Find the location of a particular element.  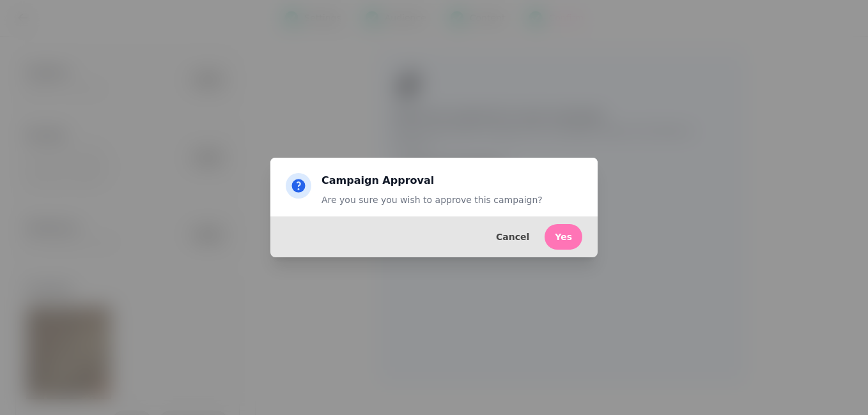

button: Yes is located at coordinates (563, 237).